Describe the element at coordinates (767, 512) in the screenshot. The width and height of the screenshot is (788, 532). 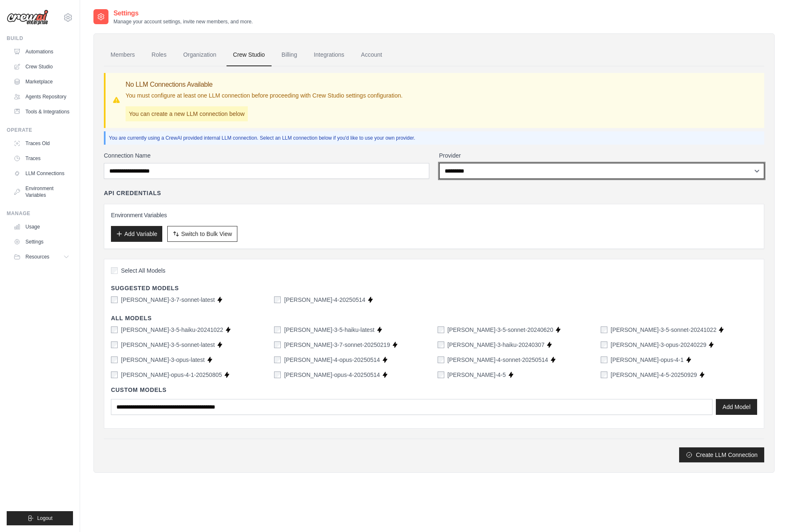
I see `div: Chat Widget` at that location.